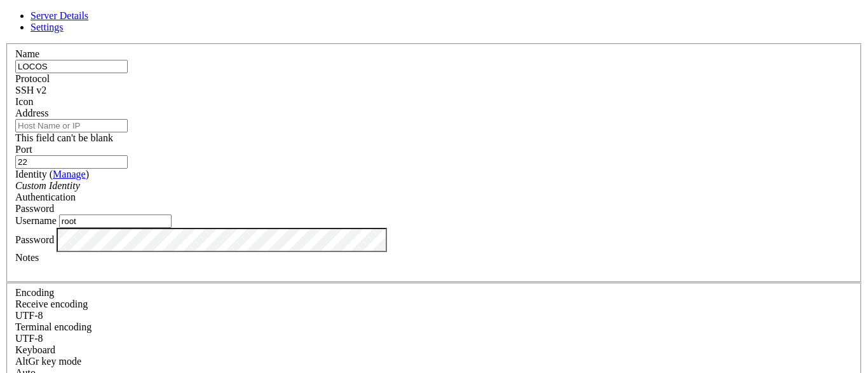 The height and width of the screenshot is (373, 868). Describe the element at coordinates (72, 125) in the screenshot. I see `input: Host Name or IP` at that location.